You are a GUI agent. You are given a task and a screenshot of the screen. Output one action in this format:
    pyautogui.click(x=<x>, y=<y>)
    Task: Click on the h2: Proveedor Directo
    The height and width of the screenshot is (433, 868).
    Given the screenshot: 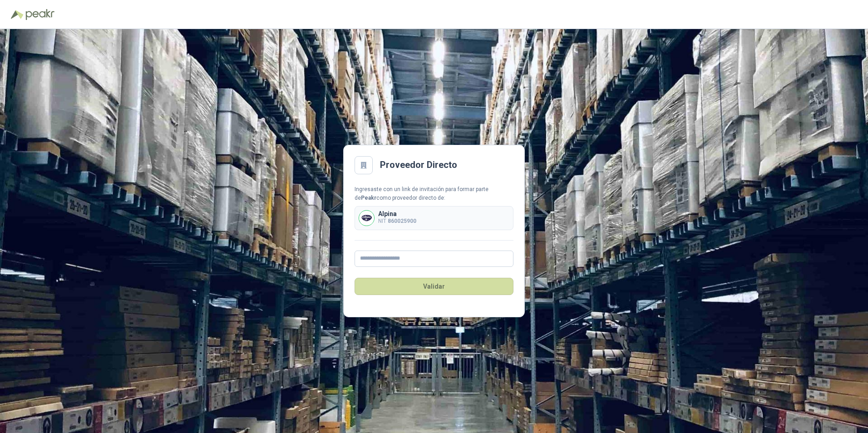 What is the action you would take?
    pyautogui.click(x=419, y=165)
    